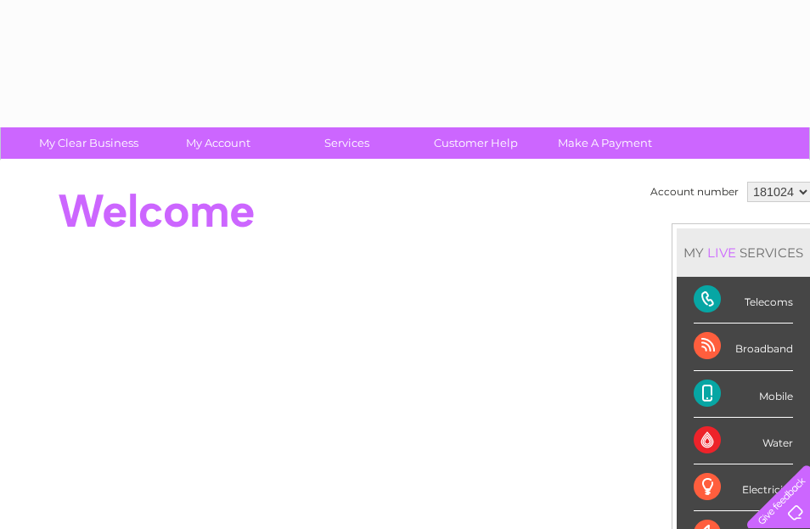  What do you see at coordinates (604, 143) in the screenshot?
I see `a: Make A Payment` at bounding box center [604, 143].